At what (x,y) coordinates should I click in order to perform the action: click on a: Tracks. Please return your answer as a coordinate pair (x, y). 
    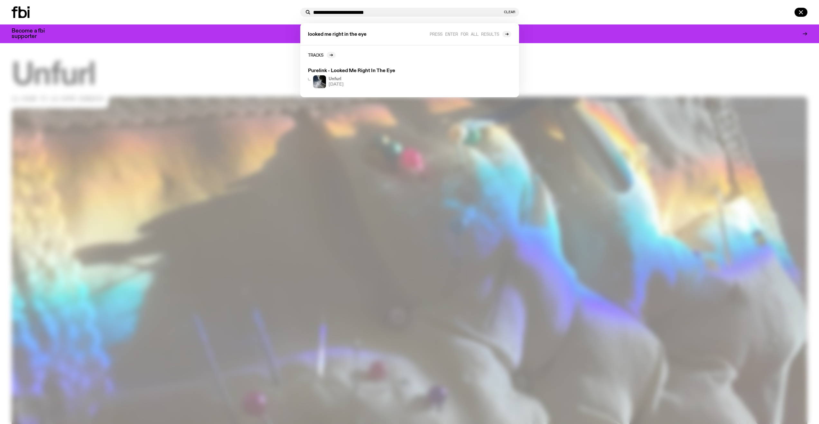
    Looking at the image, I should click on (322, 55).